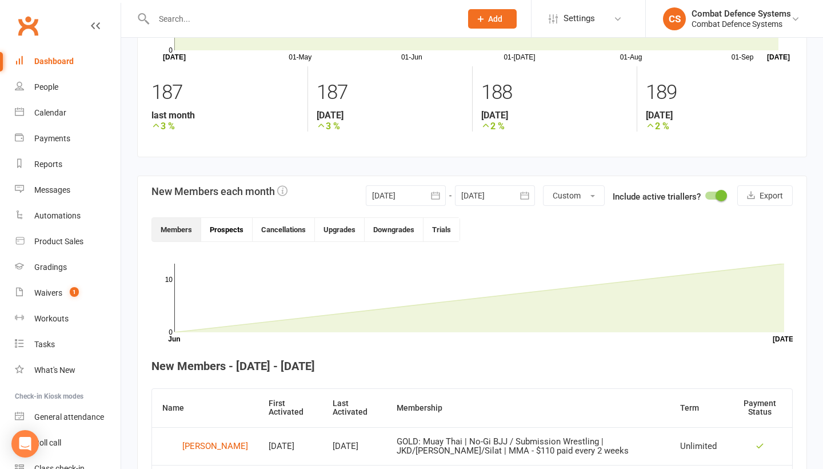 This screenshot has height=469, width=823. Describe the element at coordinates (220, 191) in the screenshot. I see `h3: New Members each month` at that location.